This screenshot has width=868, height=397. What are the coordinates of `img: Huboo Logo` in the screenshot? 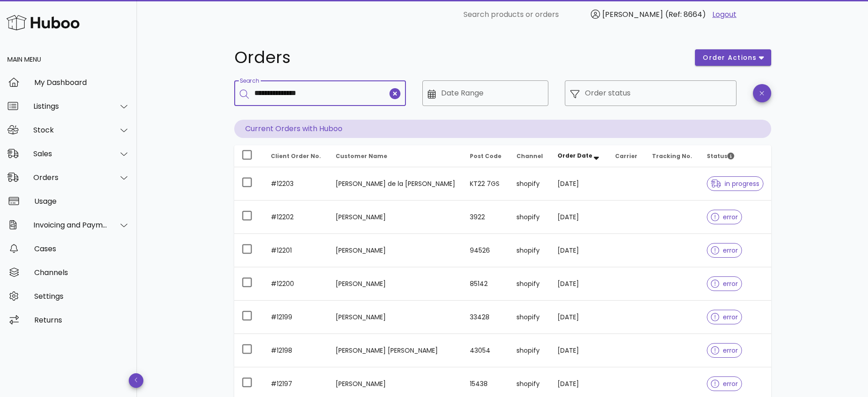 It's located at (43, 22).